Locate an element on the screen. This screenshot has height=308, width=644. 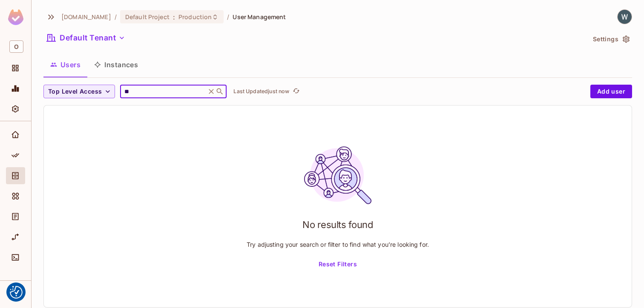
div: Audit Log is located at coordinates (15, 216).